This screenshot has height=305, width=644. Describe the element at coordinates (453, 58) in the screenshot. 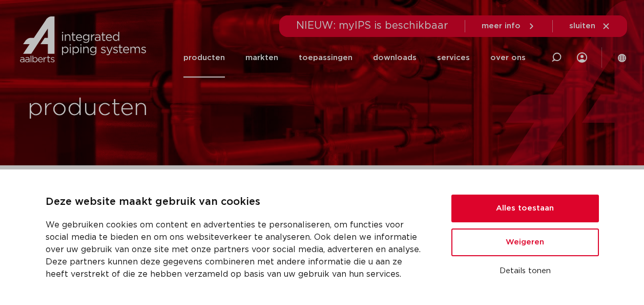

I see `a: services` at that location.